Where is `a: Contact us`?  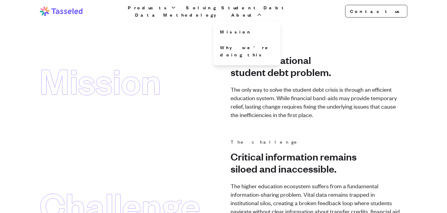 a: Contact us is located at coordinates (376, 11).